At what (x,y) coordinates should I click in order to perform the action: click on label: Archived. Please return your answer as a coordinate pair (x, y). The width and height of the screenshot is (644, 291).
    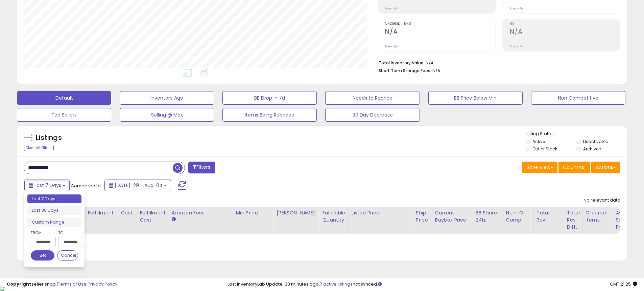
    Looking at the image, I should click on (592, 148).